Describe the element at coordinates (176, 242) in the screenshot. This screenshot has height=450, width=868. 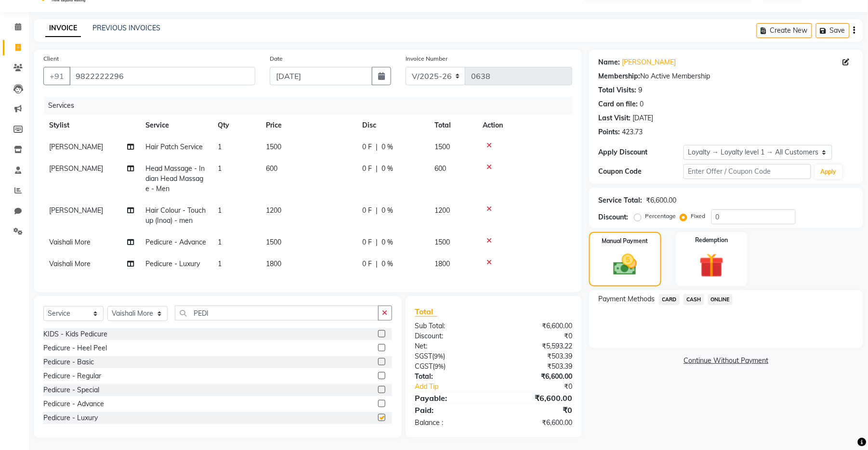
I see `span: Pedicure - Advance` at that location.